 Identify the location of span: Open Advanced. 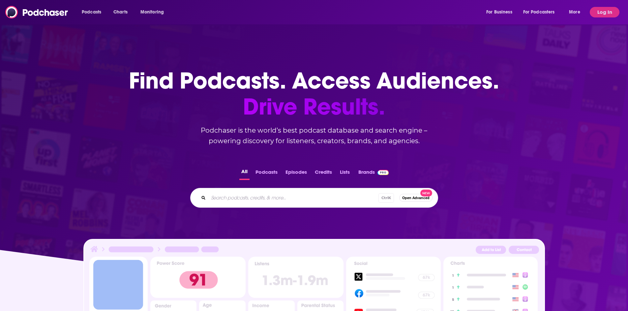
(415, 198).